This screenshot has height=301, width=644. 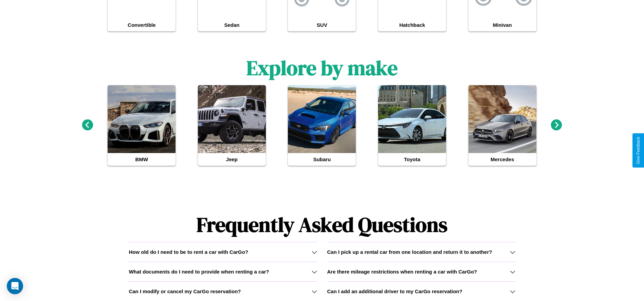 What do you see at coordinates (412, 25) in the screenshot?
I see `h4: Hatchback` at bounding box center [412, 25].